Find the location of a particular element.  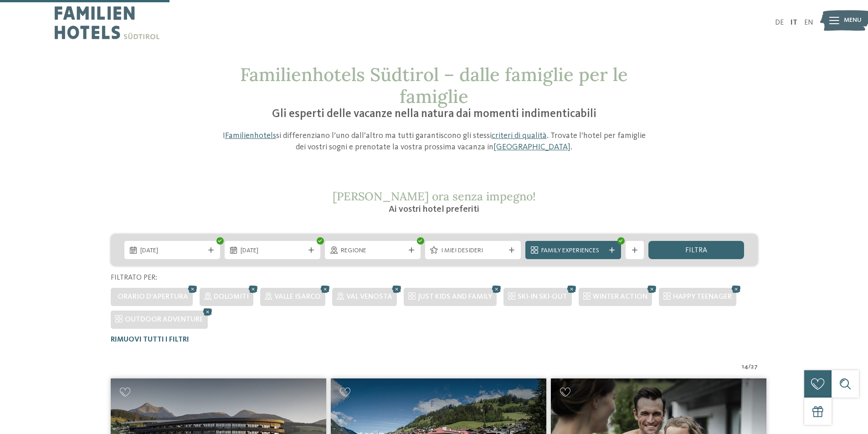

a: criteri di qualità is located at coordinates (519, 136).